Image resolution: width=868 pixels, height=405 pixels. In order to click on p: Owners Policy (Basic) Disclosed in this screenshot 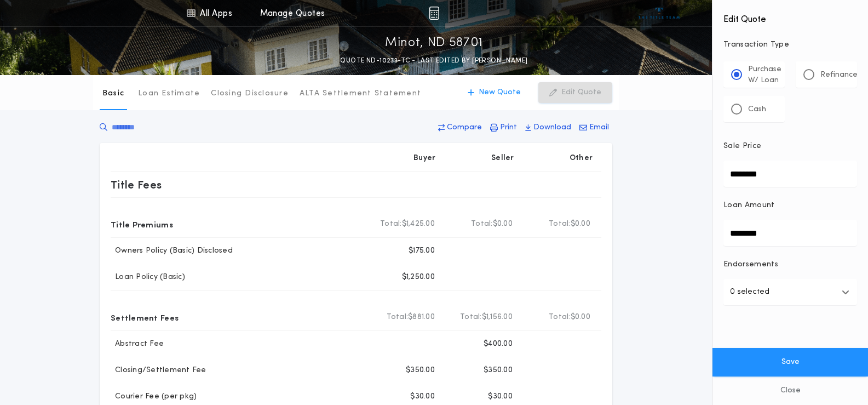, I will do `click(171, 251)`.